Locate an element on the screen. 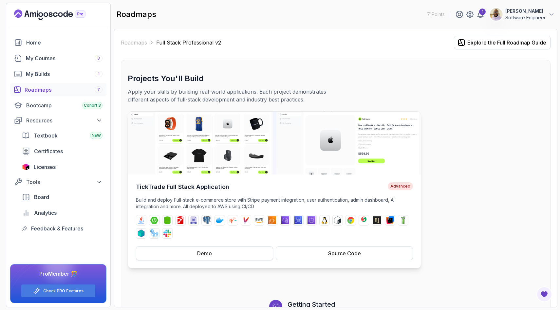 This screenshot has width=560, height=310. span: 3 is located at coordinates (99, 58).